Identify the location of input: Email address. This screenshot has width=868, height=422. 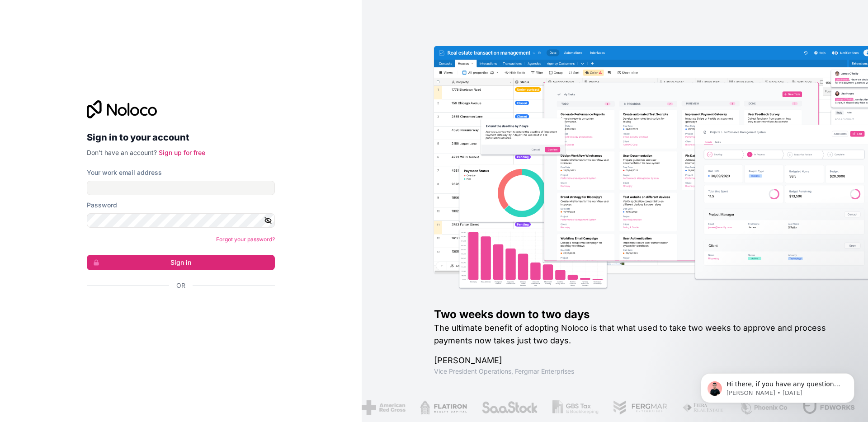
(181, 188).